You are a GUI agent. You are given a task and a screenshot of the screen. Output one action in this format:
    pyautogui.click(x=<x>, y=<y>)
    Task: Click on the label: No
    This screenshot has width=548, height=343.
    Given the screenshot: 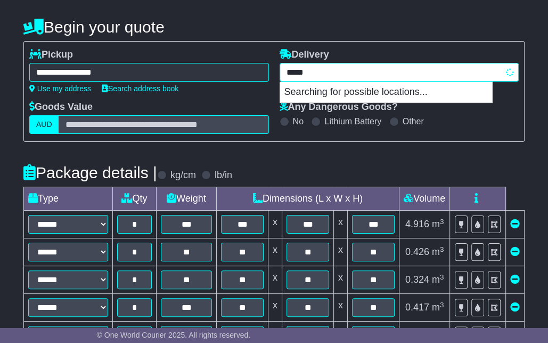 What is the action you would take?
    pyautogui.click(x=298, y=121)
    